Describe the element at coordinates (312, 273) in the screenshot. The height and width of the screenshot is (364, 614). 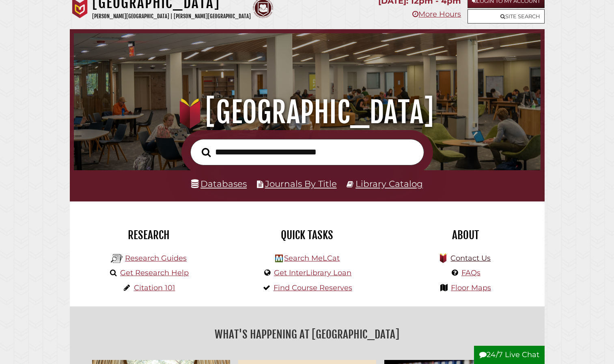
I see `a: Get InterLibrary Loan` at that location.